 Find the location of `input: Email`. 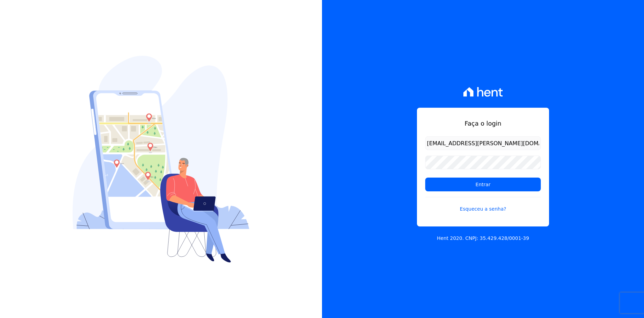

input: Email is located at coordinates (483, 143).